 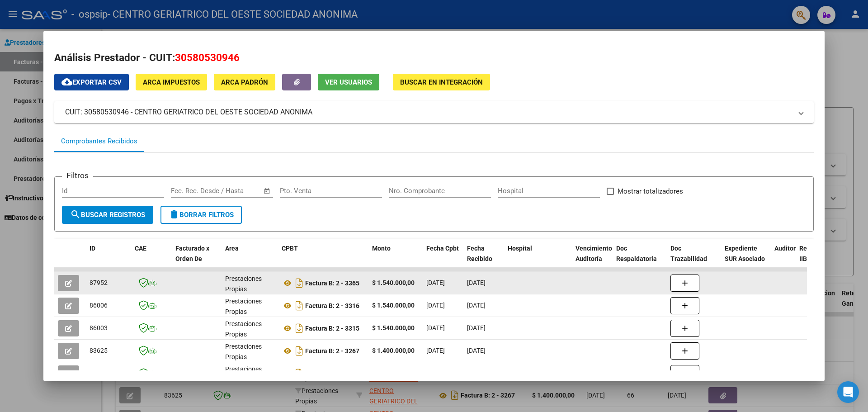 What do you see at coordinates (396, 259) in the screenshot?
I see `datatable-header-cell: Monto` at bounding box center [396, 259].